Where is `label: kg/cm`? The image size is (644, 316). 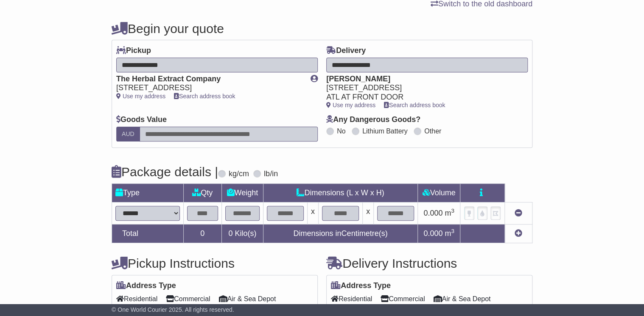
label: kg/cm is located at coordinates (239, 174).